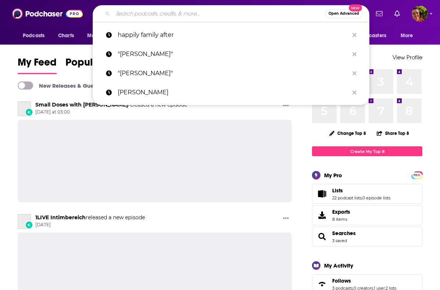 The image size is (440, 290). Describe the element at coordinates (407, 57) in the screenshot. I see `a: View Profile` at that location.